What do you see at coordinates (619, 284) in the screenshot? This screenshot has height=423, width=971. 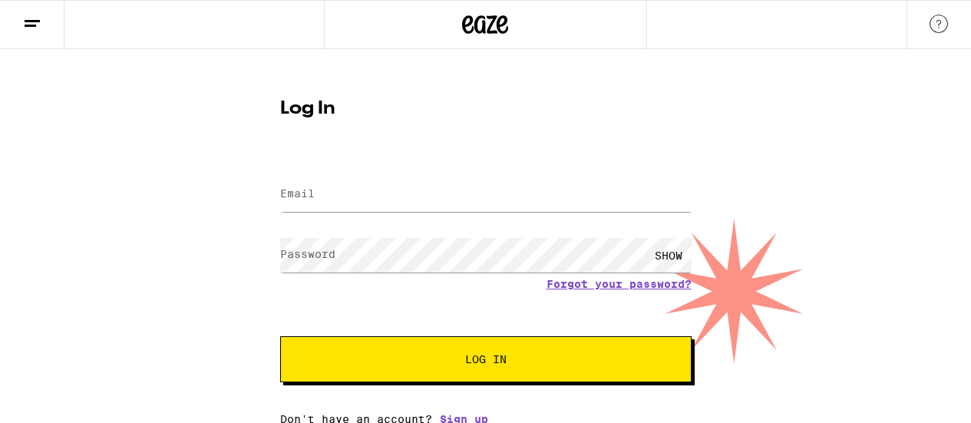 I see `a: Forgot your password?` at bounding box center [619, 284].